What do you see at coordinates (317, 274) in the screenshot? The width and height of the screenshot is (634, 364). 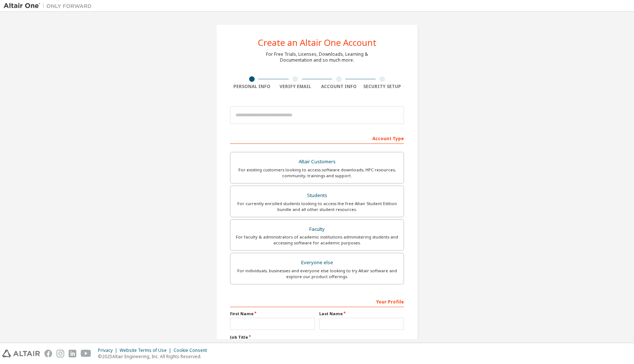 I see `div: For individuals, businesses and everyone else looking to try Altair software and explore our prod...` at bounding box center [317, 274].